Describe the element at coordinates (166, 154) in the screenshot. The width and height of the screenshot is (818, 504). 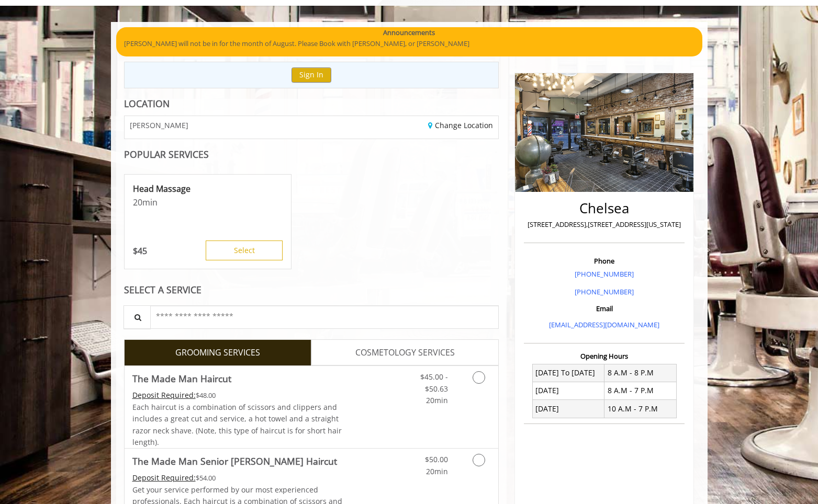
I see `b: POPULAR SERVICES` at that location.